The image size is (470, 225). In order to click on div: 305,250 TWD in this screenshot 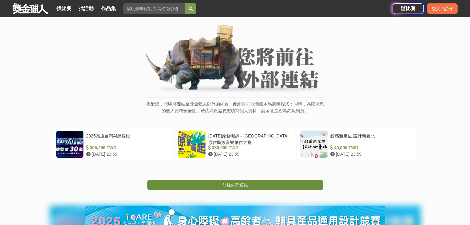, I will do `click(127, 148)`.